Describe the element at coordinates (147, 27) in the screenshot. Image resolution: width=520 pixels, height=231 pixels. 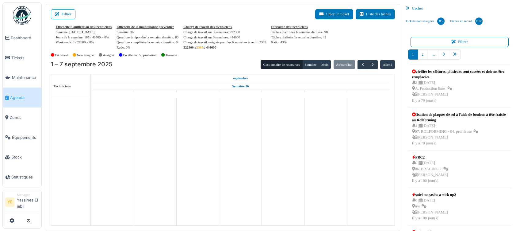
I see `div: Efficacité de la maintenance préventive` at that location.